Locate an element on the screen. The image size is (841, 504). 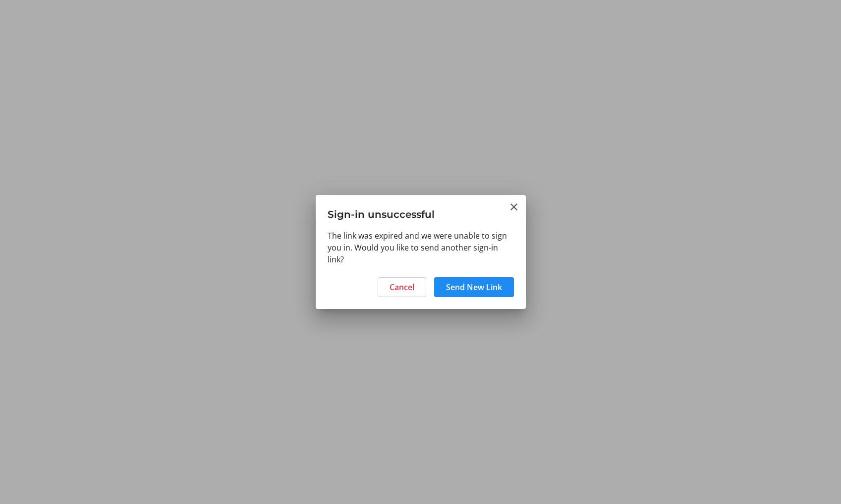
span: Send New Link is located at coordinates (474, 287).